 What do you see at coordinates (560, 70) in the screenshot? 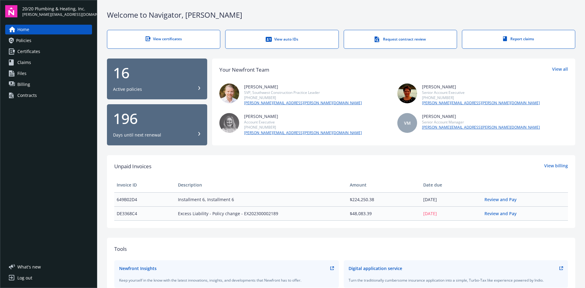
I see `a: View all` at bounding box center [560, 70].